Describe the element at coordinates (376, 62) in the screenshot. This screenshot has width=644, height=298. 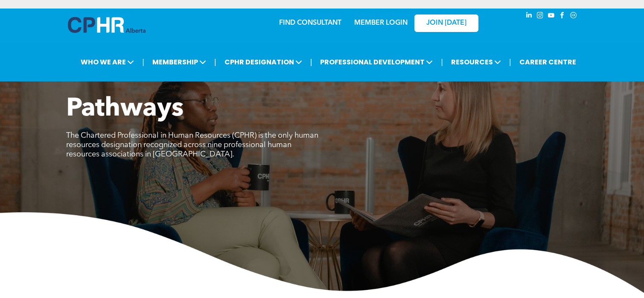
I see `span: PROFESSIONAL DEVELOPMENT` at that location.